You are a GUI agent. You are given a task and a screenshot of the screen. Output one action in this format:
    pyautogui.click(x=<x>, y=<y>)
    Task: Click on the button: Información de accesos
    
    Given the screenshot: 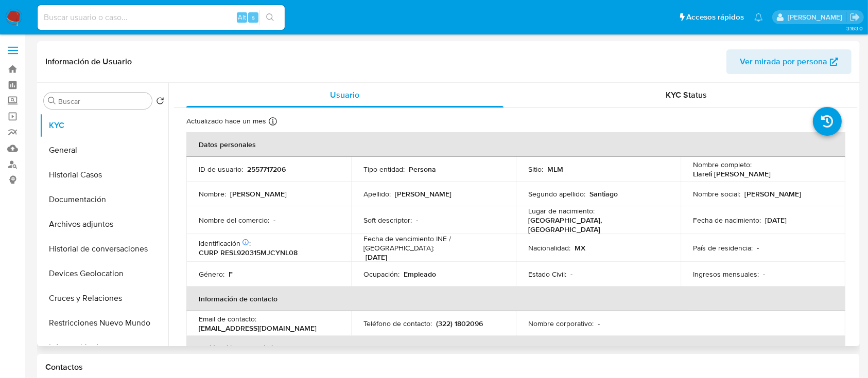 What is the action you would take?
    pyautogui.click(x=104, y=348)
    